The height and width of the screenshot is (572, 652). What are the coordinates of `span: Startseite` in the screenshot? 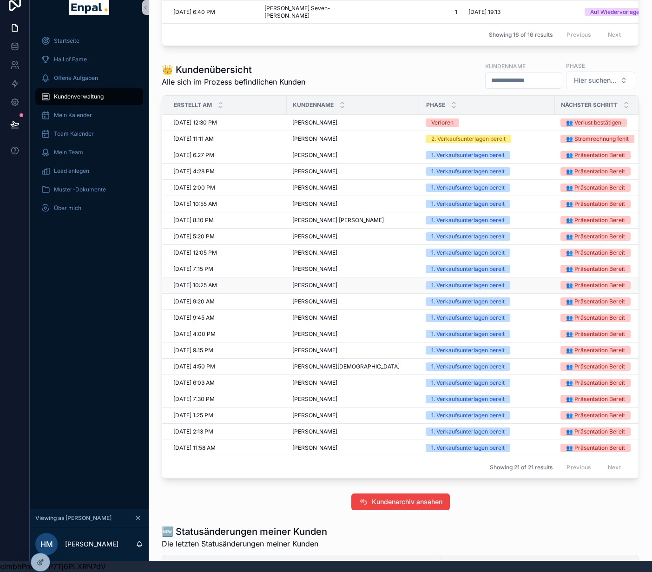 It's located at (66, 41).